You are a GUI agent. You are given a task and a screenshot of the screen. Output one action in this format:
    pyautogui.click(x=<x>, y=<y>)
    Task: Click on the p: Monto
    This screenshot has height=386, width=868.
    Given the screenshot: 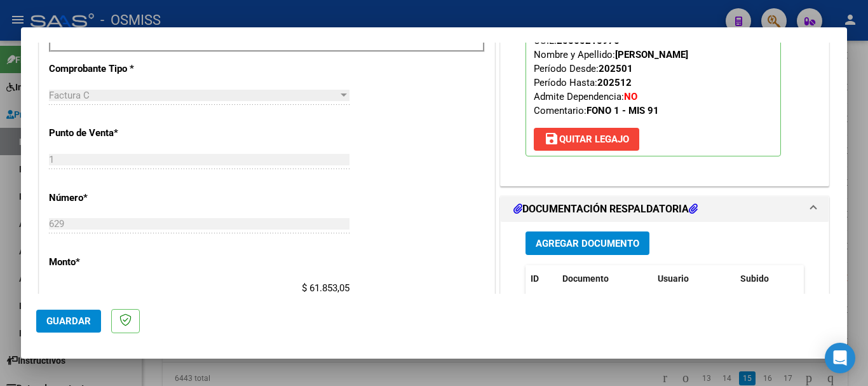 What is the action you would take?
    pyautogui.click(x=114, y=262)
    